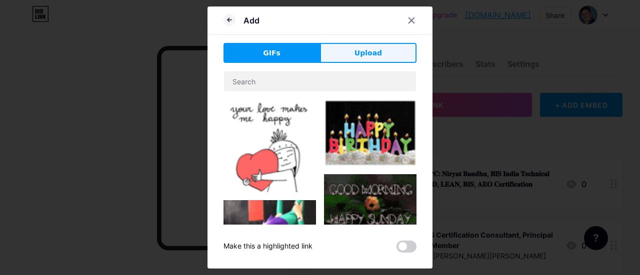  I want to click on div: Add, so click(251, 20).